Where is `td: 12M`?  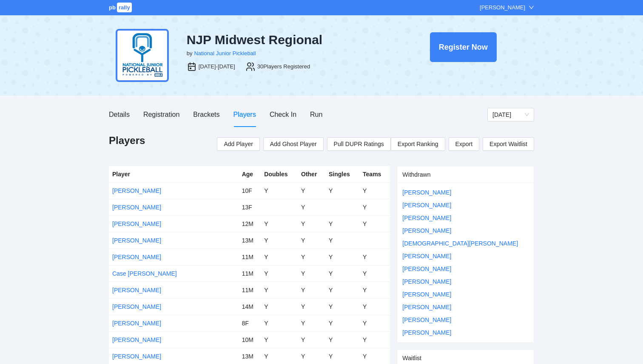 td: 12M is located at coordinates (249, 224).